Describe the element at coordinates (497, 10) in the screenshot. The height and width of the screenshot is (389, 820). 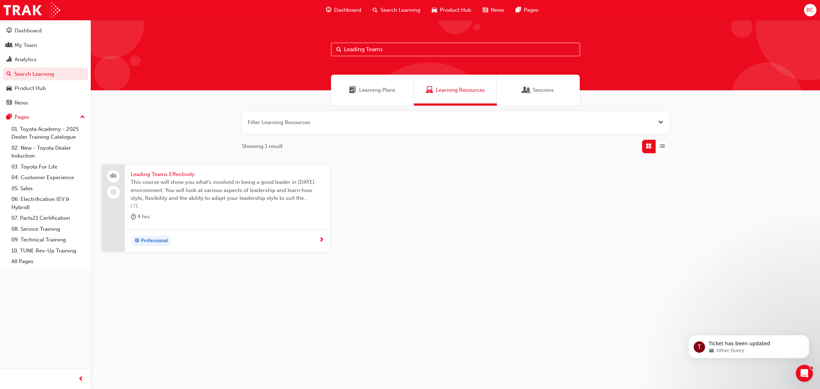
I see `span: News` at that location.